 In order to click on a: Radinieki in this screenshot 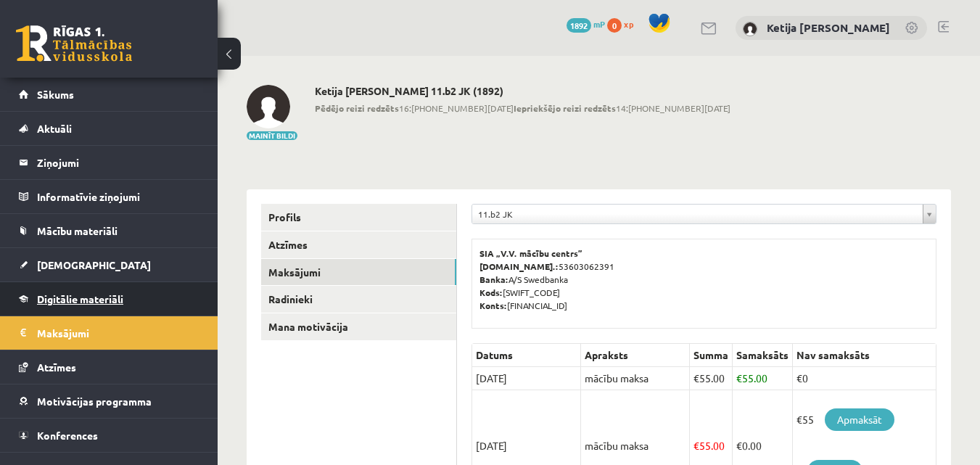, I will do `click(359, 299)`.